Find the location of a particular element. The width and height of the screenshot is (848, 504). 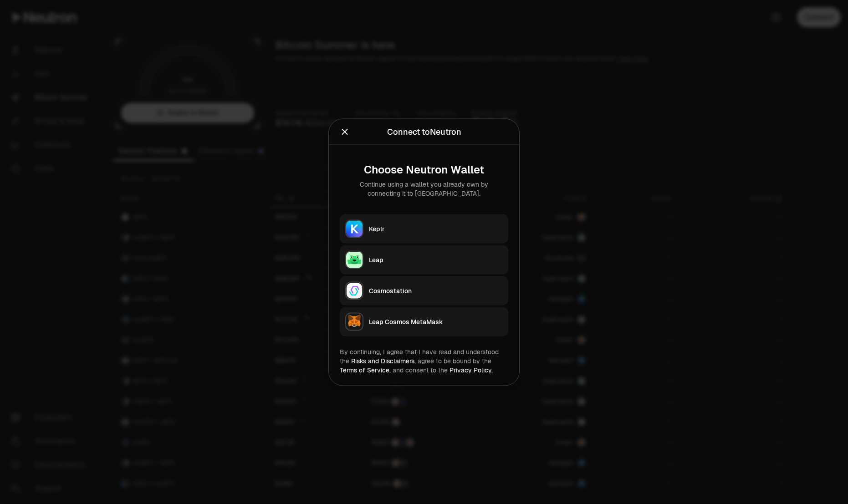

img: Leap is located at coordinates (354, 260).